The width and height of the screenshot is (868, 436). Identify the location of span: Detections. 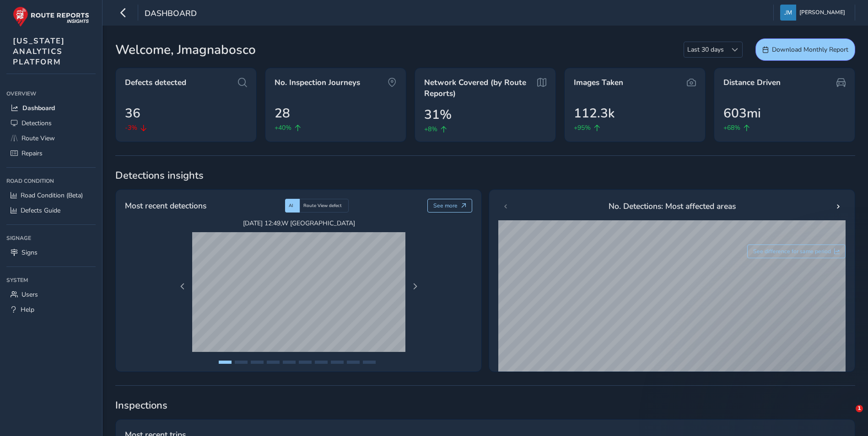
(36, 123).